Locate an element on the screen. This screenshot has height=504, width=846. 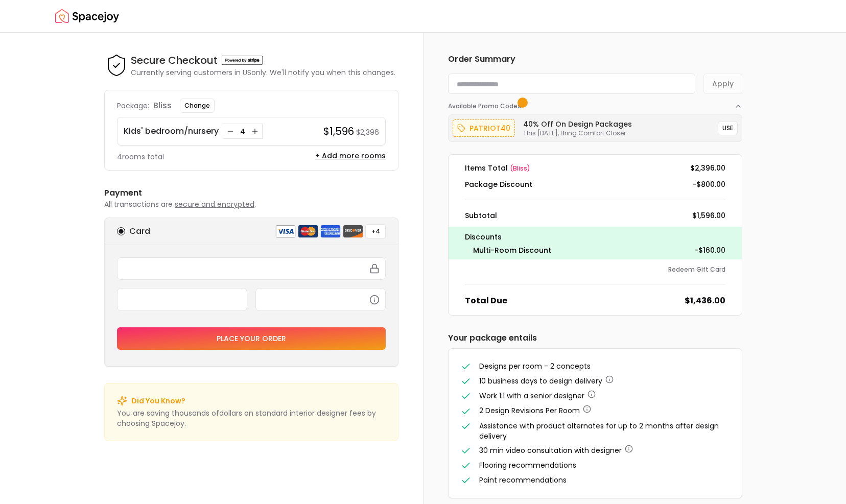
button: +4 is located at coordinates (375, 231).